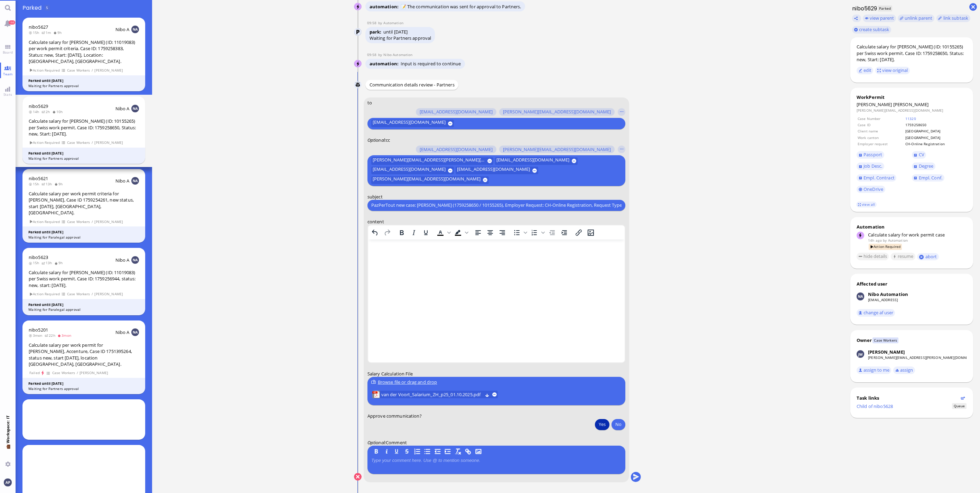 The width and height of the screenshot is (980, 493). Describe the element at coordinates (876, 312) in the screenshot. I see `button: change af user` at that location.